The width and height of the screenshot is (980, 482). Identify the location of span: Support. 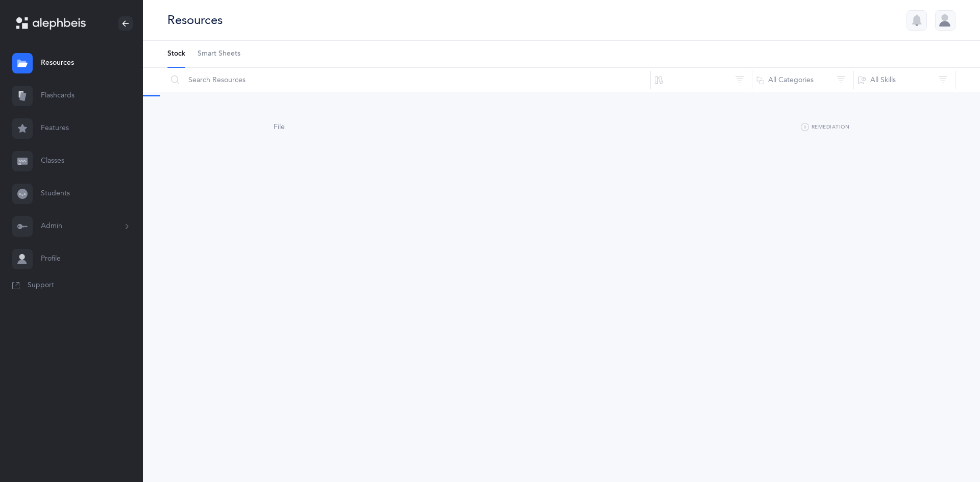
(41, 286).